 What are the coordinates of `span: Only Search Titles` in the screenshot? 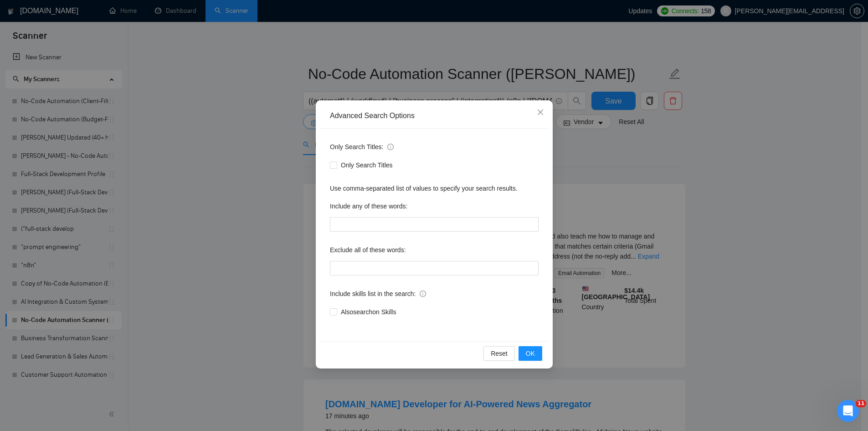 It's located at (367, 165).